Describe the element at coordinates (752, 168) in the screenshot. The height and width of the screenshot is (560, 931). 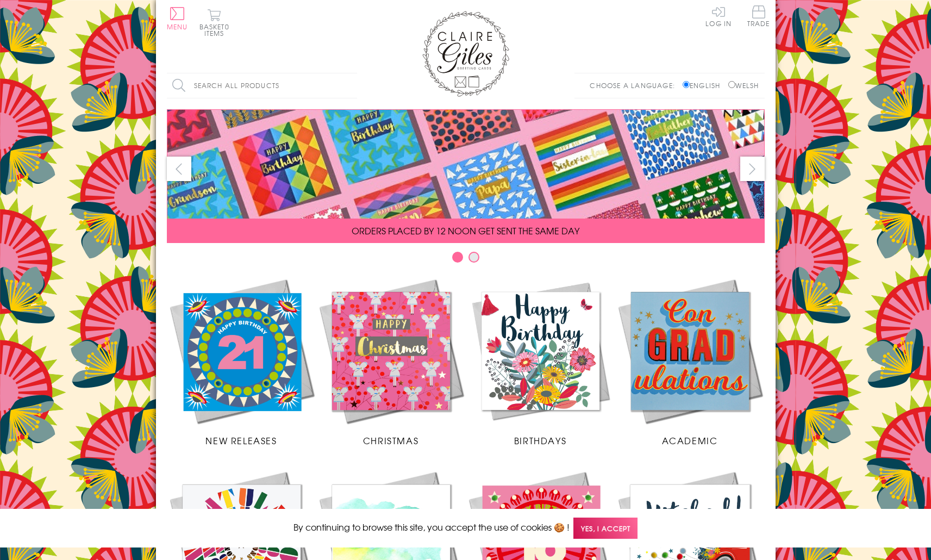
I see `button: next` at that location.